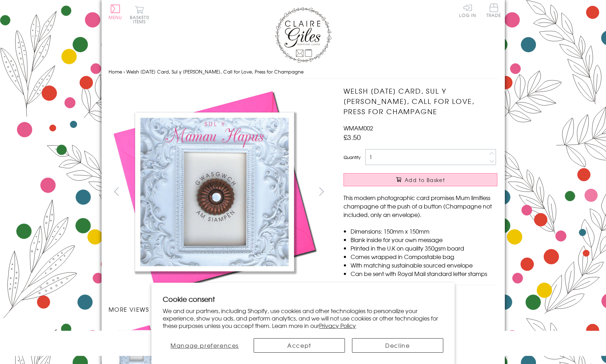 This screenshot has height=364, width=606. Describe the element at coordinates (321, 191) in the screenshot. I see `button: next` at that location.